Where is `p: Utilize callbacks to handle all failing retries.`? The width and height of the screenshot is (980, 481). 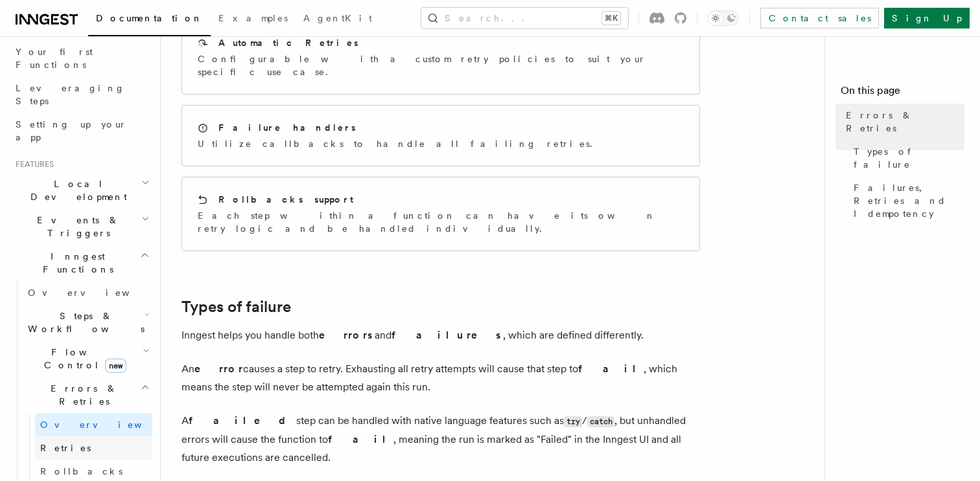
p: Utilize callbacks to handle all failing retries. is located at coordinates (398, 144).